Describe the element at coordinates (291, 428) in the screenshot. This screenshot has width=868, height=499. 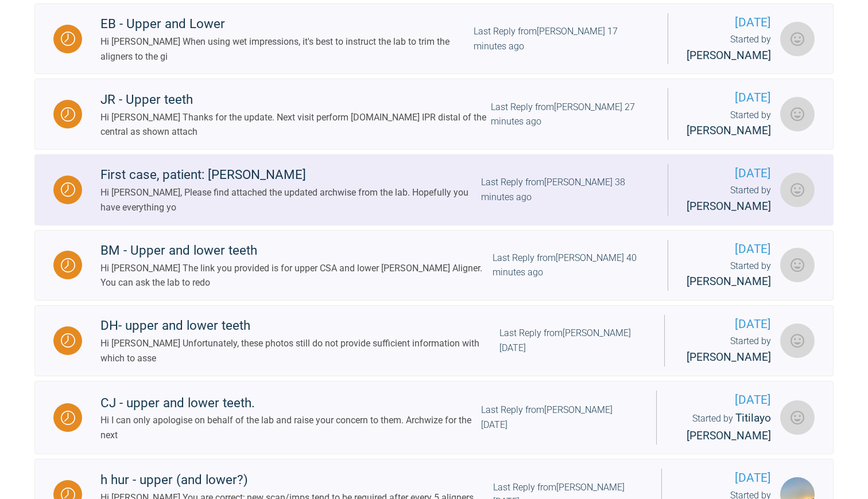
I see `div: Hi I can only apologise on behalf of the lab and raise your concern to them. Archwize for the next` at that location.